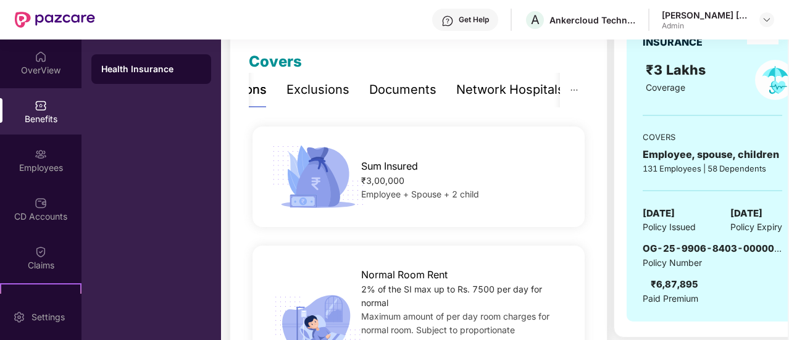 The width and height of the screenshot is (789, 340). I want to click on span: A, so click(535, 20).